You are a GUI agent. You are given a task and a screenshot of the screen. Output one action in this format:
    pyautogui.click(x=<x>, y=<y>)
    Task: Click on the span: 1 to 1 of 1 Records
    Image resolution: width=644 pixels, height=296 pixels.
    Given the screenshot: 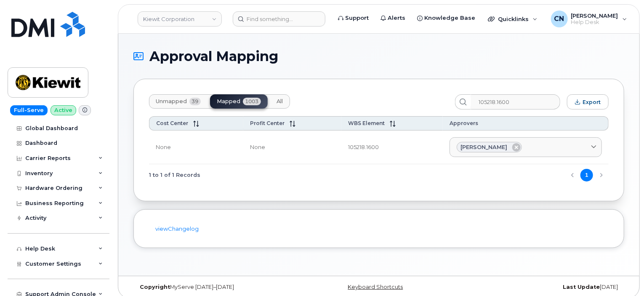 What is the action you would take?
    pyautogui.click(x=175, y=175)
    